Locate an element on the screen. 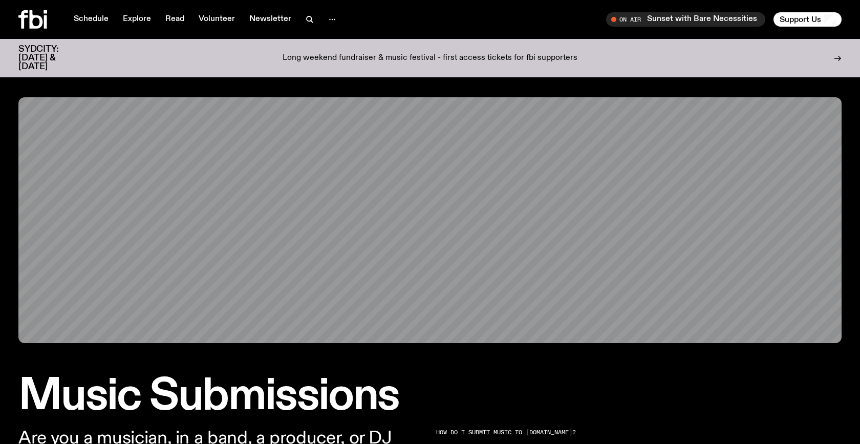 The height and width of the screenshot is (444, 860). a: Read is located at coordinates (174, 19).